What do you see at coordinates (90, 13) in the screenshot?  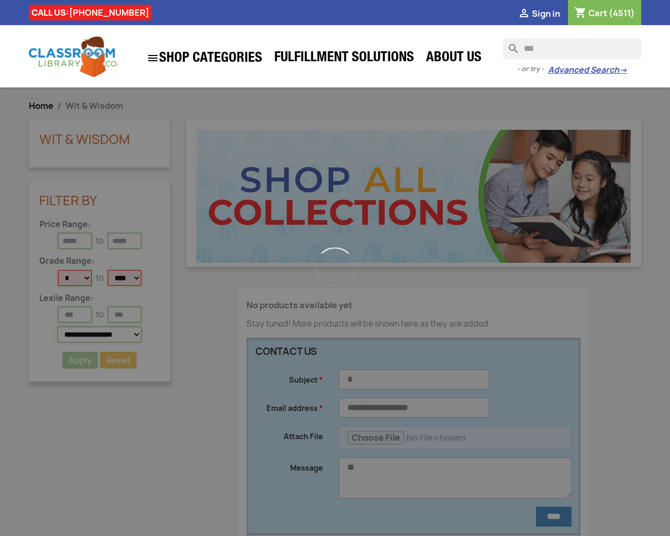 I see `div: CALL US:` at bounding box center [90, 13].